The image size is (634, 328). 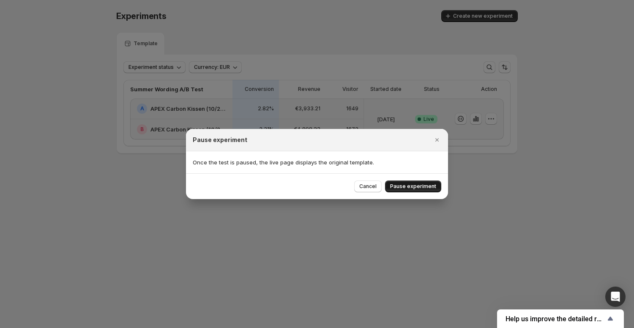 I want to click on button: Close, so click(x=437, y=140).